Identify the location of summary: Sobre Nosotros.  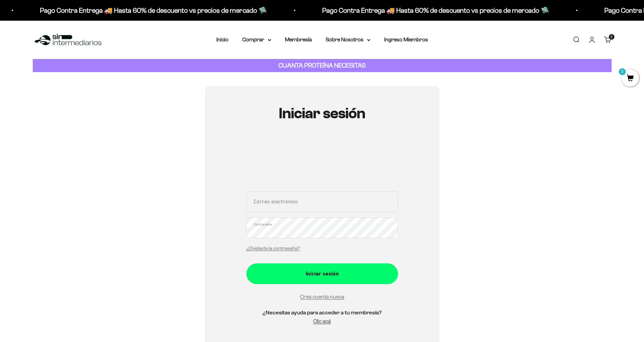
(348, 40).